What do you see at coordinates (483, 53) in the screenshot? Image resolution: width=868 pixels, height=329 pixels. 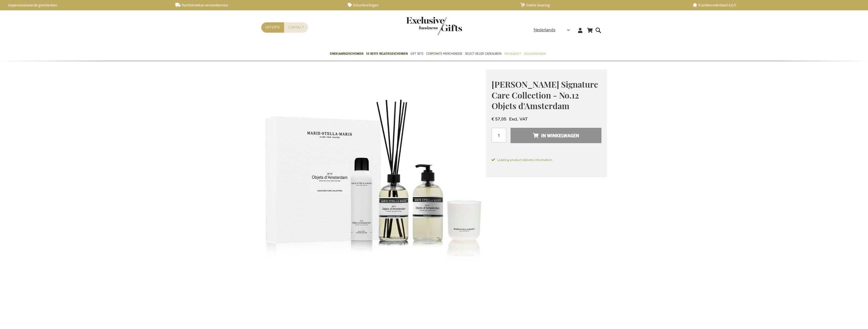 I see `span: Select Keuze Cadeaubon` at bounding box center [483, 53].